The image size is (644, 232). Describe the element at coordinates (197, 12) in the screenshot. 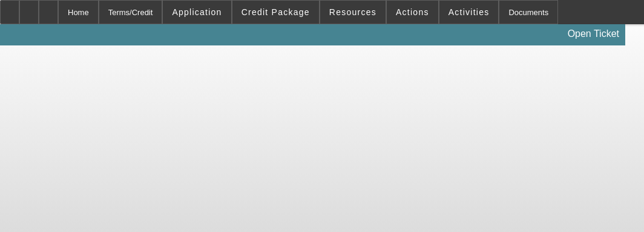

I see `button: Application` at that location.